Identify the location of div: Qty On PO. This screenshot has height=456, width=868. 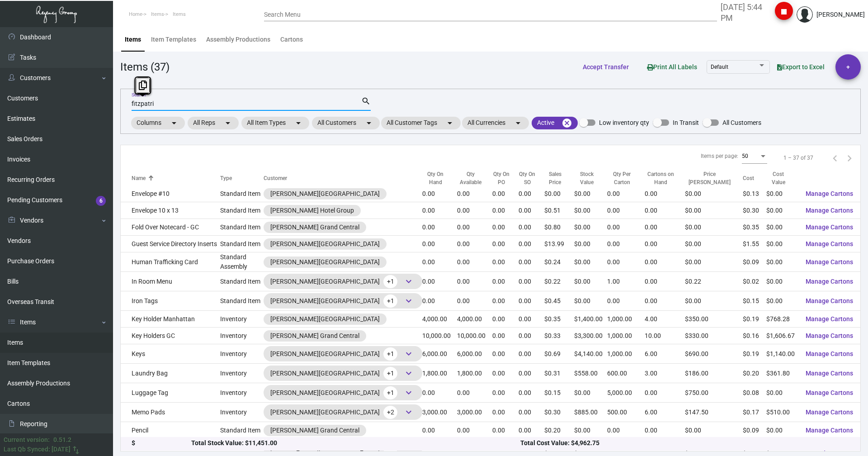
(506, 179).